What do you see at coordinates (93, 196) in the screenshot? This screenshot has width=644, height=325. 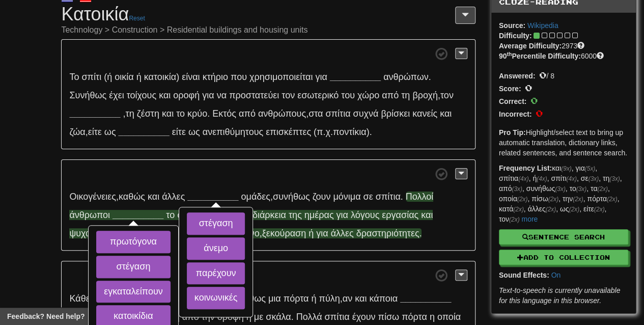 I see `span: Οικογένειες` at bounding box center [93, 196].